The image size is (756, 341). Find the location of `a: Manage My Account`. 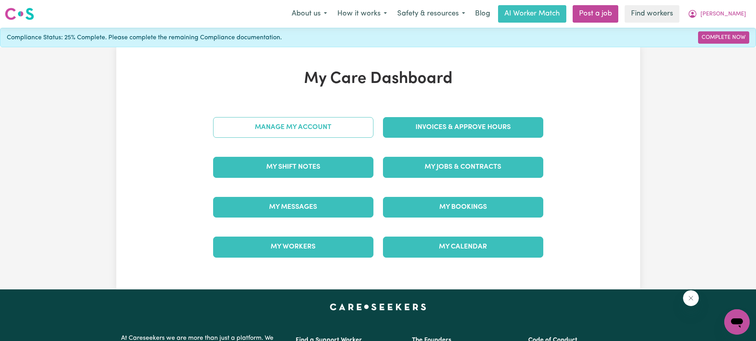

a: Manage My Account is located at coordinates (293, 127).